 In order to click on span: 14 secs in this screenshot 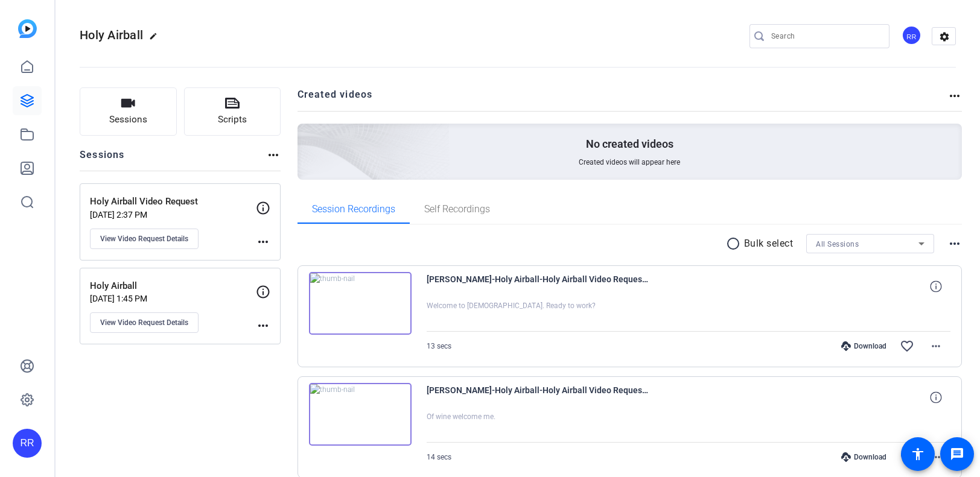, I will do `click(439, 457)`.